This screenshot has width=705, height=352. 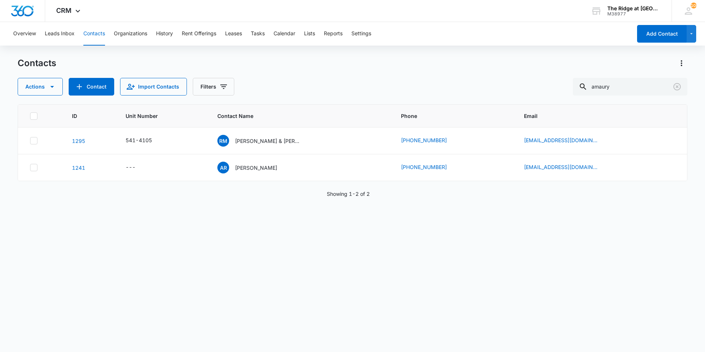 What do you see at coordinates (137, 167) in the screenshot?
I see `div: Unit Number - - Select to Edit Field` at bounding box center [137, 167].